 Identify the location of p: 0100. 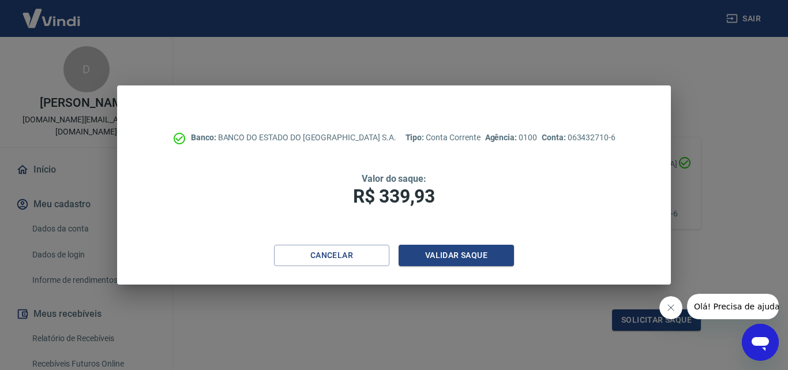
(511, 137).